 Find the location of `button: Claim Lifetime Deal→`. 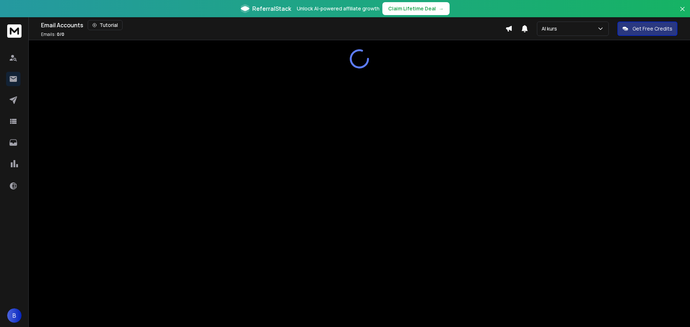

button: Claim Lifetime Deal→ is located at coordinates (416, 9).